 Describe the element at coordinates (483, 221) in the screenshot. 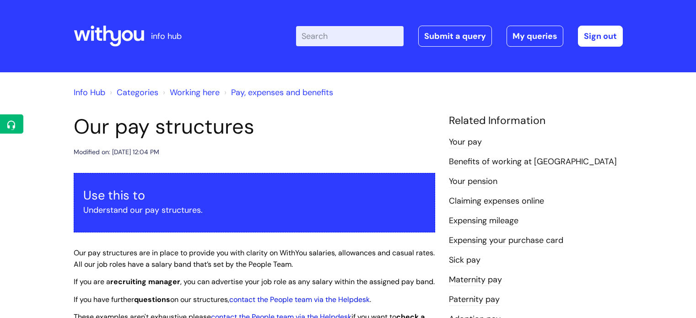

I see `a: Expensing mileage` at that location.